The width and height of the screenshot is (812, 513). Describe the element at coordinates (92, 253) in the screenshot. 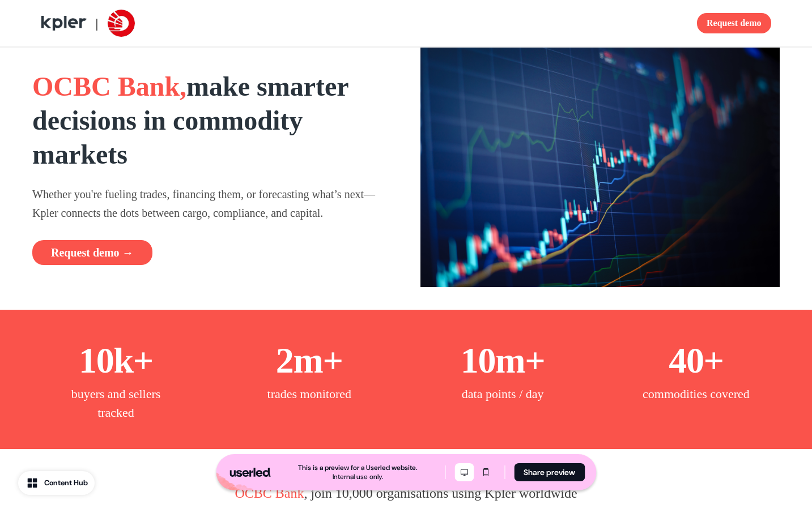

I see `button: Request demo →` at that location.